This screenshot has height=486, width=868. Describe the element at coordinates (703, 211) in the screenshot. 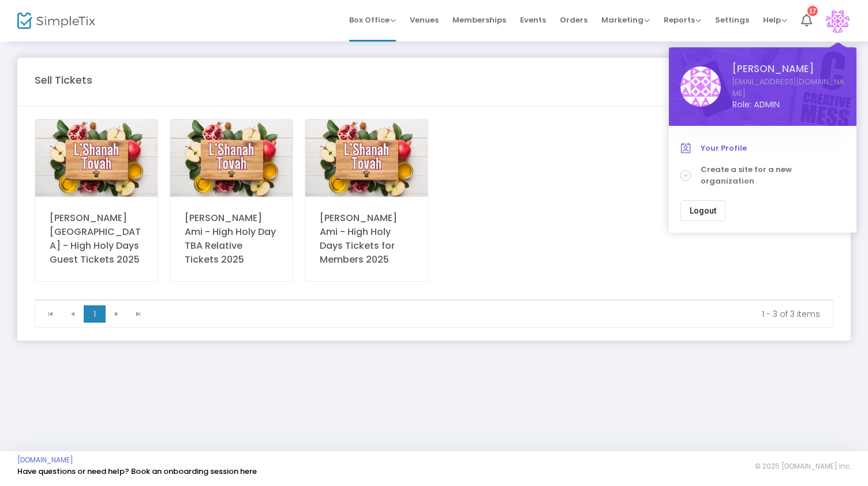

I see `span: Logout` at that location.